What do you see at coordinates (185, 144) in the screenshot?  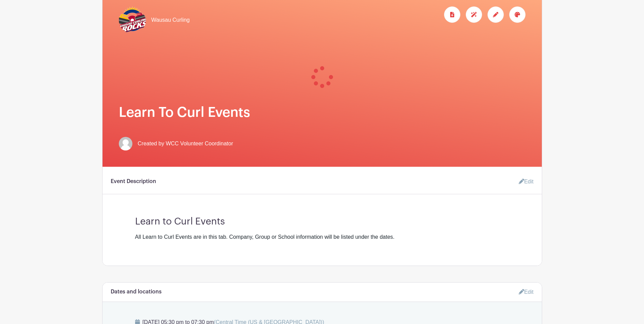 I see `span: Created by WCC Volunteer Coordinator` at bounding box center [185, 144].